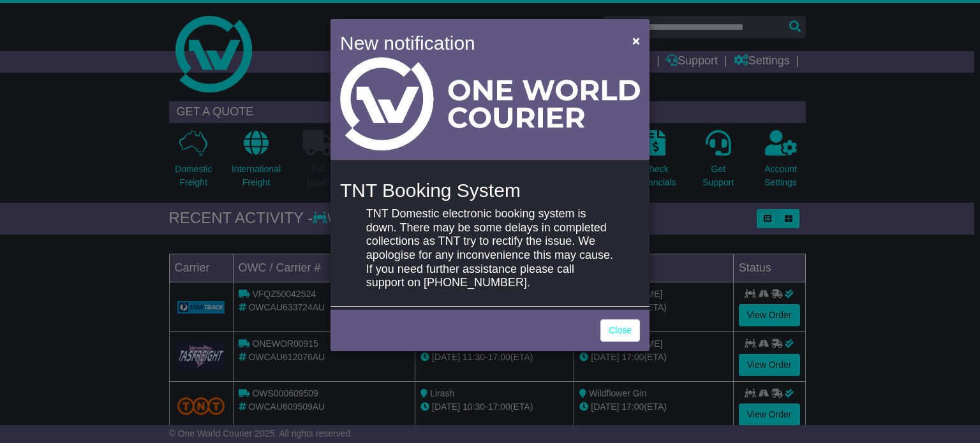 The width and height of the screenshot is (980, 443). What do you see at coordinates (490, 190) in the screenshot?
I see `h4: TNT Booking System` at bounding box center [490, 190].